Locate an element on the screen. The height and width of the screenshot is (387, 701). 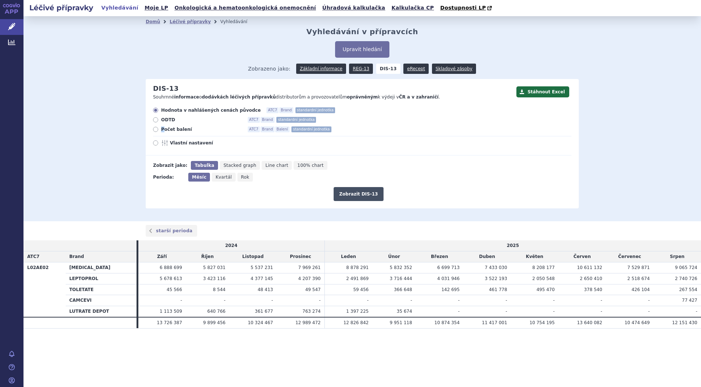
a: eRecept is located at coordinates (416, 69).